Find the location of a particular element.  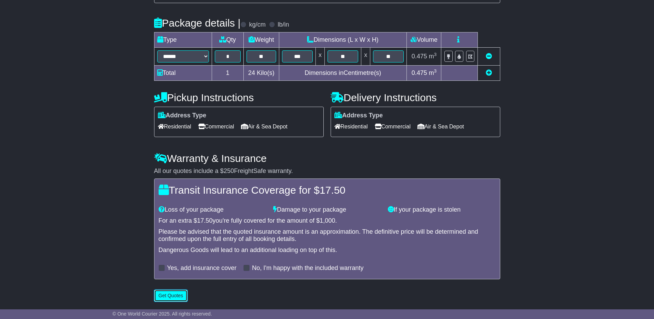

h4: Transit Insurance Coverage for $ is located at coordinates (327, 190).